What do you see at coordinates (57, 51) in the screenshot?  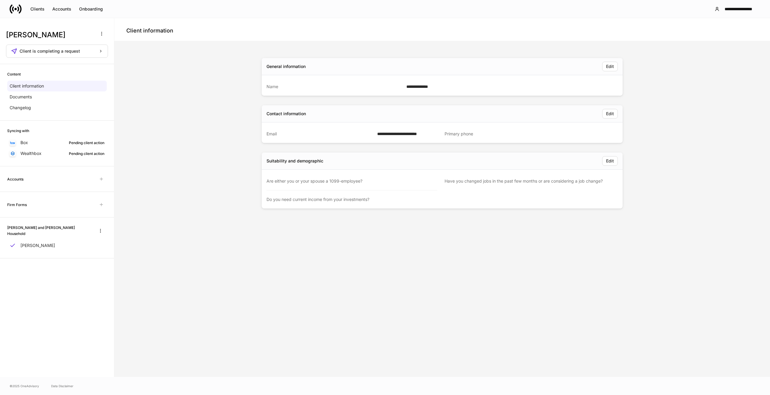 I see `button: Client is completing a request` at bounding box center [57, 51].